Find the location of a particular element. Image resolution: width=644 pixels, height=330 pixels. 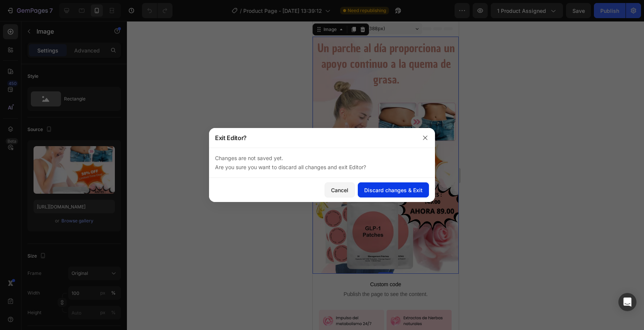

div: Image is located at coordinates (17, 9).